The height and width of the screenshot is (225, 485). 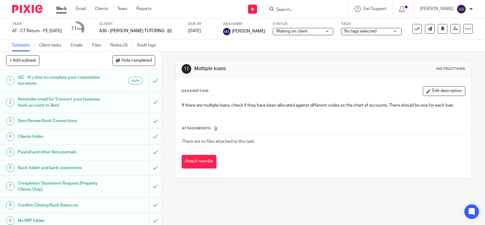 I want to click on span: Get Support, so click(x=375, y=9).